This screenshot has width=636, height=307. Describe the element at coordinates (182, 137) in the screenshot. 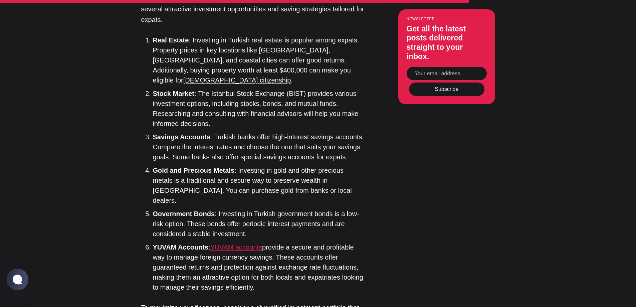

I see `strong: Savings Accounts` at that location.